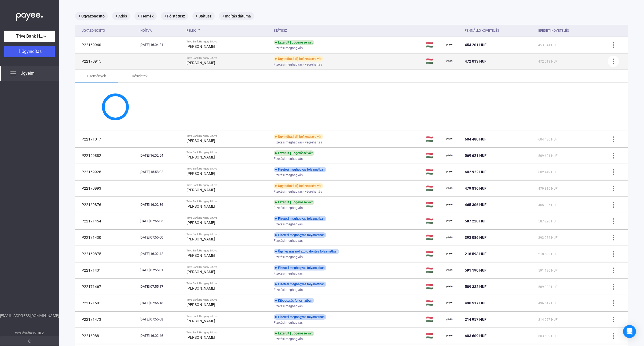 The width and height of the screenshot is (644, 346). I want to click on img: plus-white.svg, so click(20, 51).